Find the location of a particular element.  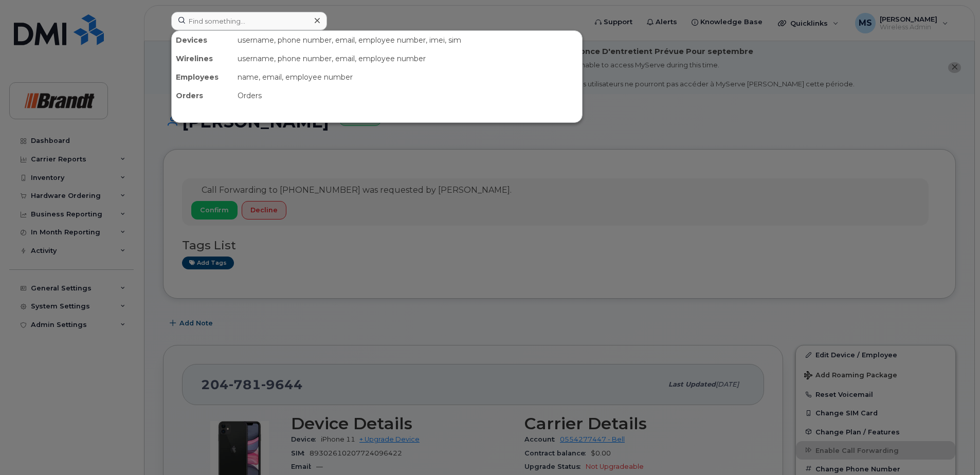

div: Devices is located at coordinates (203, 40).